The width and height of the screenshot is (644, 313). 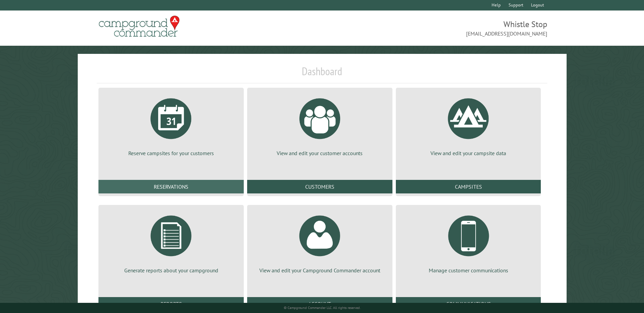 I want to click on a: Manage customer communications, so click(x=468, y=242).